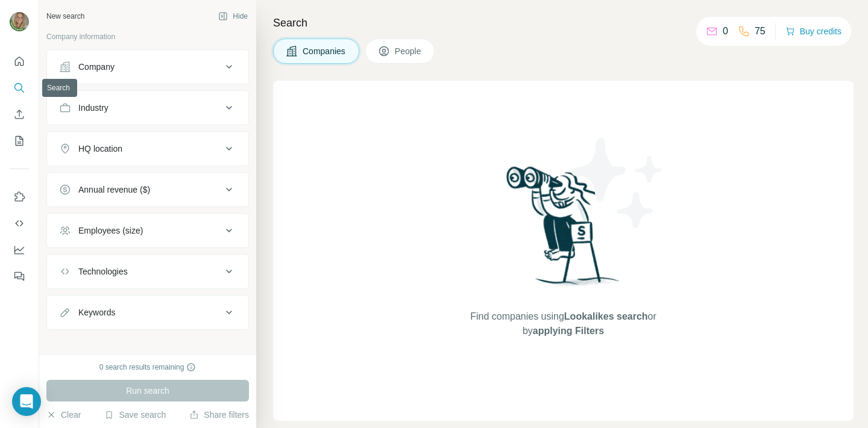 Image resolution: width=868 pixels, height=428 pixels. I want to click on p: 0, so click(725, 32).